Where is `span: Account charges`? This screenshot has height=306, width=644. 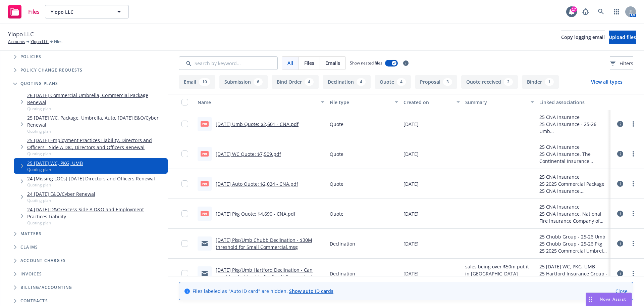 span: Account charges is located at coordinates (43, 261).